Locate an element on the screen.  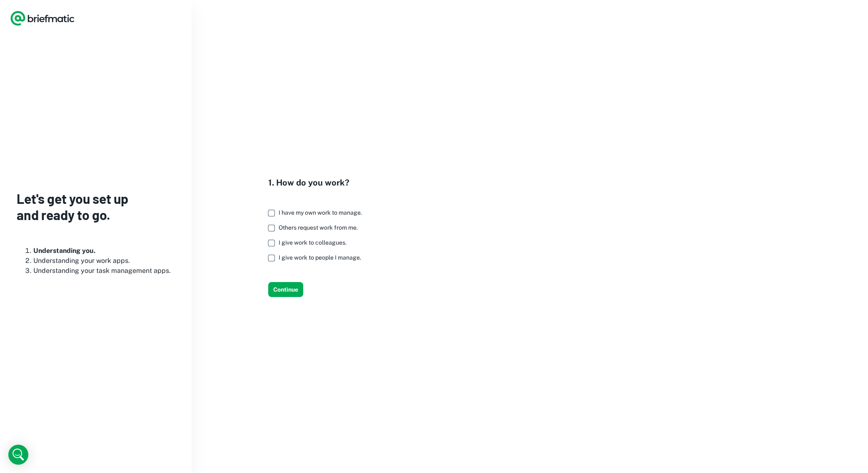
span: Others request work from me. is located at coordinates (318, 228).